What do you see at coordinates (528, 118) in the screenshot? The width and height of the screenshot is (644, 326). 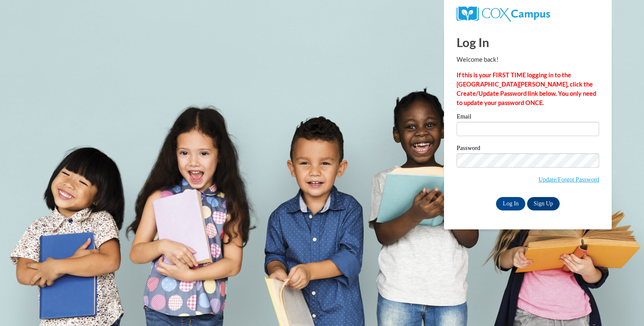 I see `label: Email` at bounding box center [528, 118].